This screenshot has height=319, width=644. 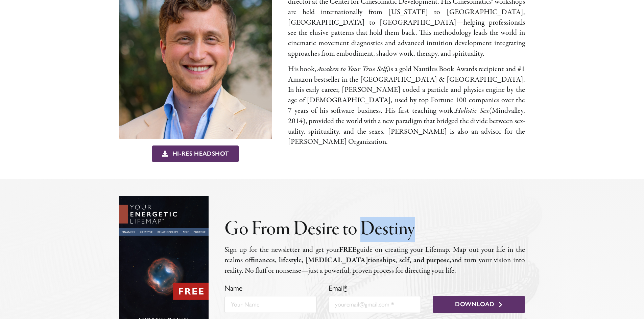 I want to click on abbr: required, so click(x=346, y=288).